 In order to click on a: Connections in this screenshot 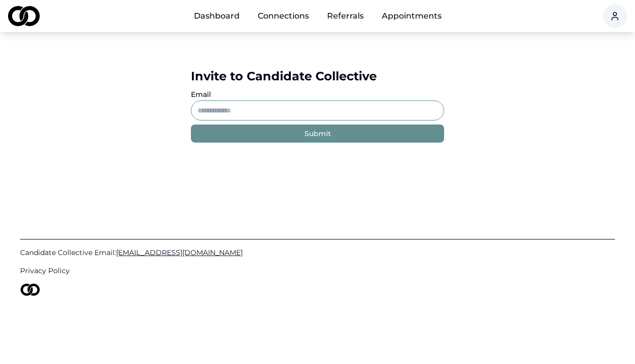, I will do `click(283, 16)`.